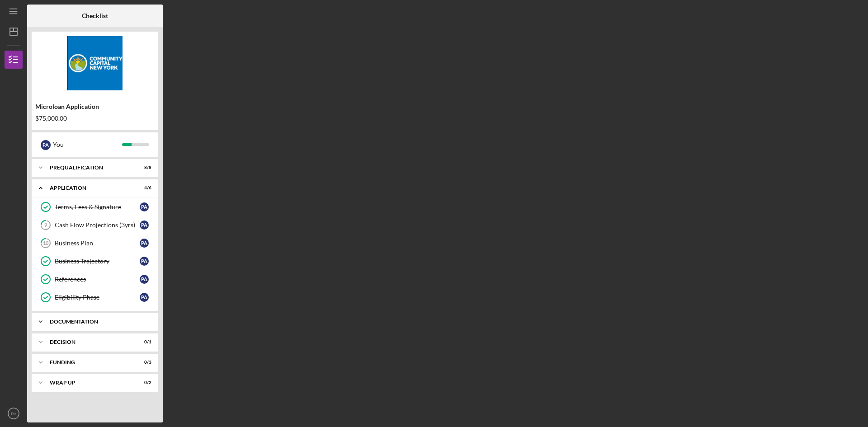 The height and width of the screenshot is (427, 868). Describe the element at coordinates (95, 261) in the screenshot. I see `a: Business TrajectoryPA` at that location.